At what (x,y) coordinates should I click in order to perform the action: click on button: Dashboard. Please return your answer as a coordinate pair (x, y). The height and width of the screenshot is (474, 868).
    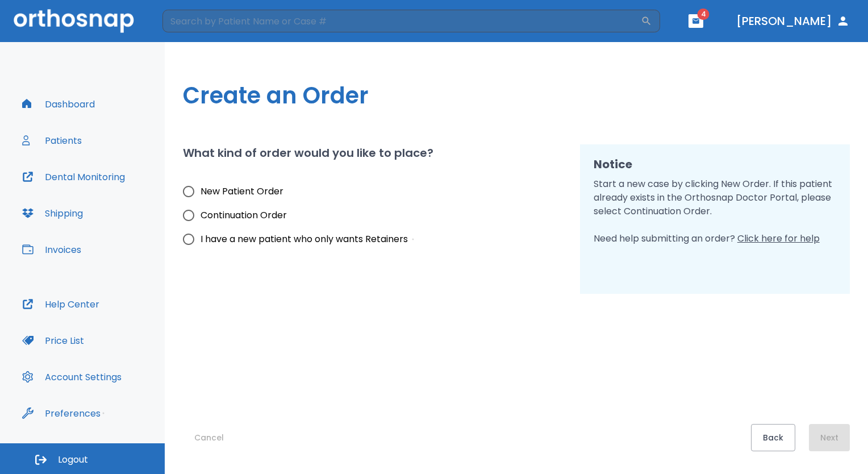
    Looking at the image, I should click on (59, 104).